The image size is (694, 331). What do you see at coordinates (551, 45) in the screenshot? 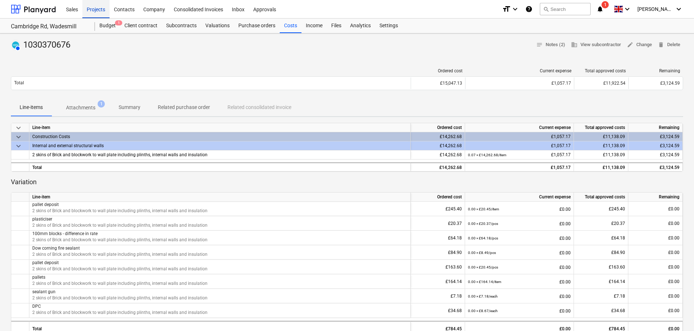
I see `button: Notes (2)` at bounding box center [551, 45].